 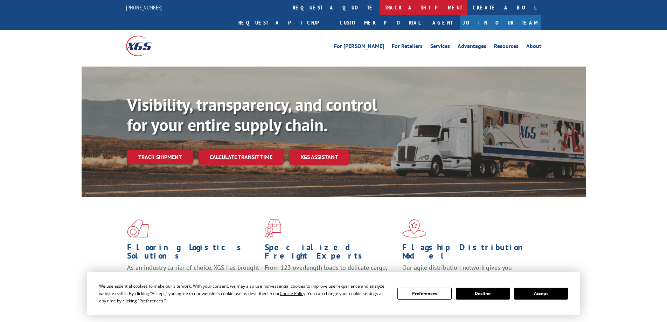 I want to click on h1: Specialized Freight Experts, so click(x=331, y=253).